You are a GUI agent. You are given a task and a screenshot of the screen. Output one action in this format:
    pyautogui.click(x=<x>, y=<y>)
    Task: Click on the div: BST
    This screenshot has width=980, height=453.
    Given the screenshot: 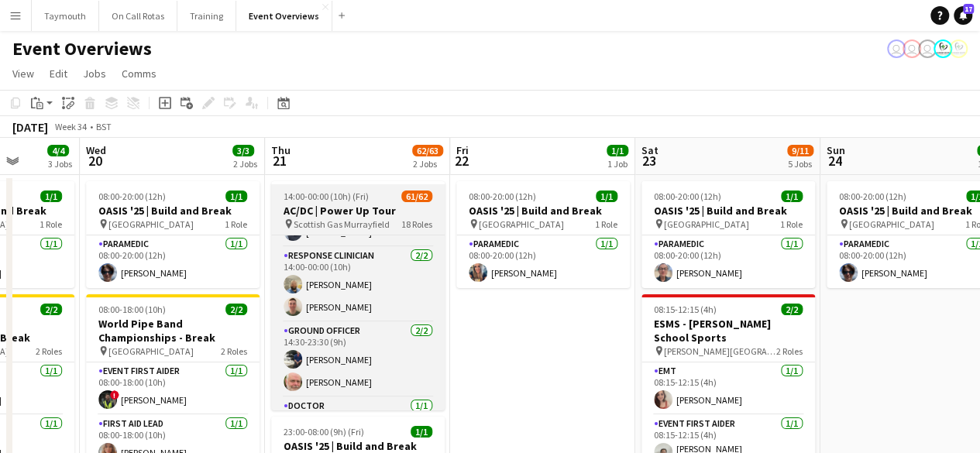 What is the action you would take?
    pyautogui.click(x=103, y=126)
    